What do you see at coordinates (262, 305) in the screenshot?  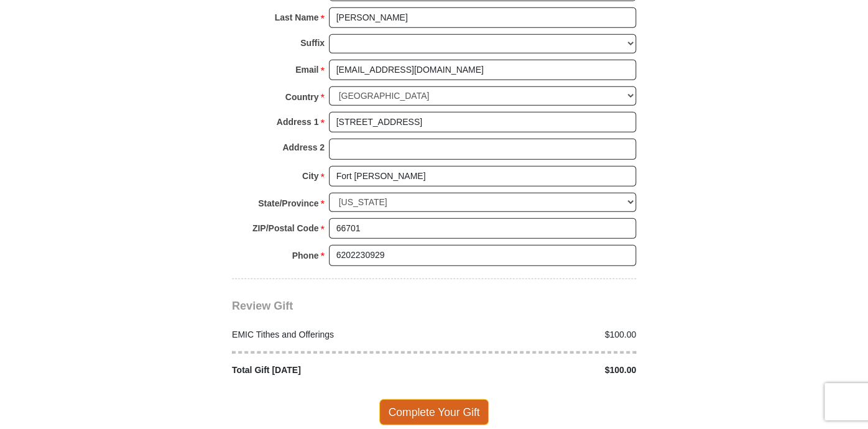 I see `span: Review Gift` at bounding box center [262, 305].